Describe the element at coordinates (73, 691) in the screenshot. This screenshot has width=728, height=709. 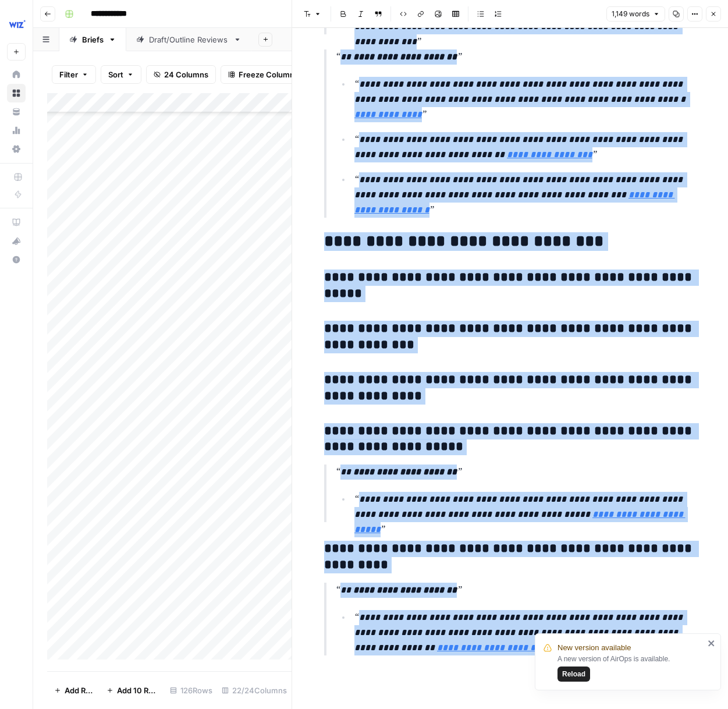
I see `button: Add Row` at that location.